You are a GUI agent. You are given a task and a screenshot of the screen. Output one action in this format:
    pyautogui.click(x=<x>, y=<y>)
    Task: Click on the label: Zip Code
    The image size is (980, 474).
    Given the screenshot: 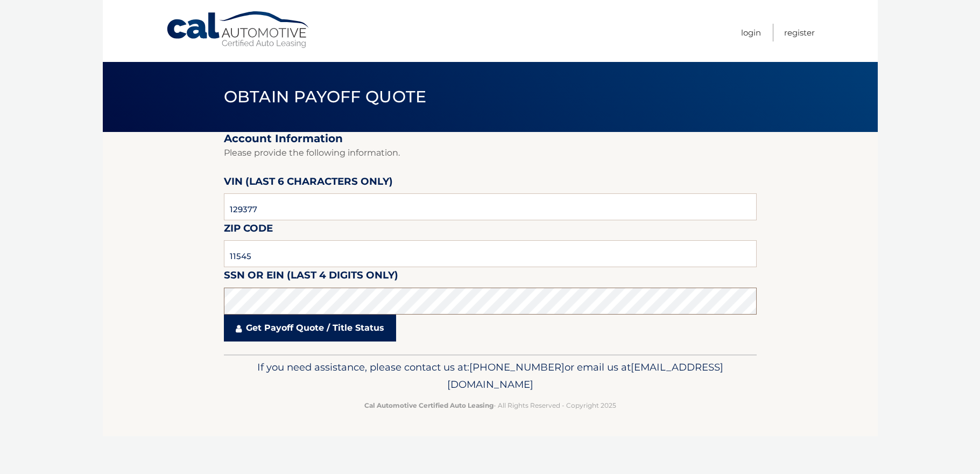 What is the action you would take?
    pyautogui.click(x=248, y=230)
    